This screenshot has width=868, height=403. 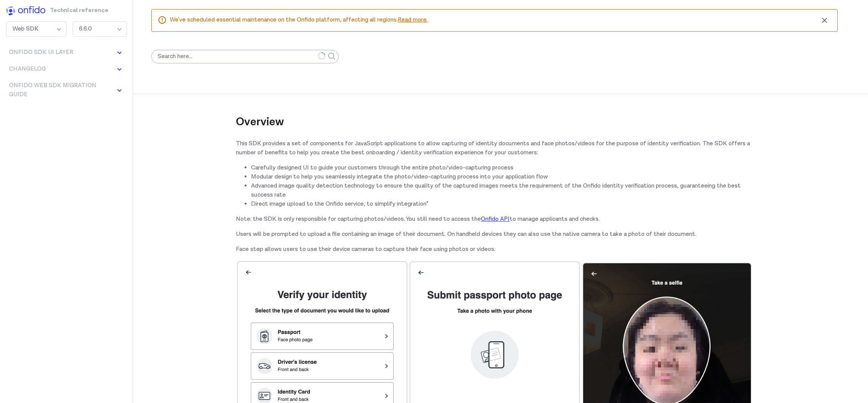 What do you see at coordinates (502, 204) in the screenshot?
I see `li: Direct image upload to the Onfido service, to simplify integration *` at bounding box center [502, 204].